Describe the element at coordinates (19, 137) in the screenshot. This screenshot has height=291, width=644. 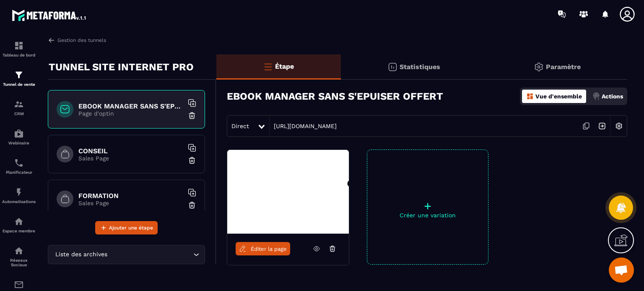
I see `a: automationsautomationsWebinaire` at that location.